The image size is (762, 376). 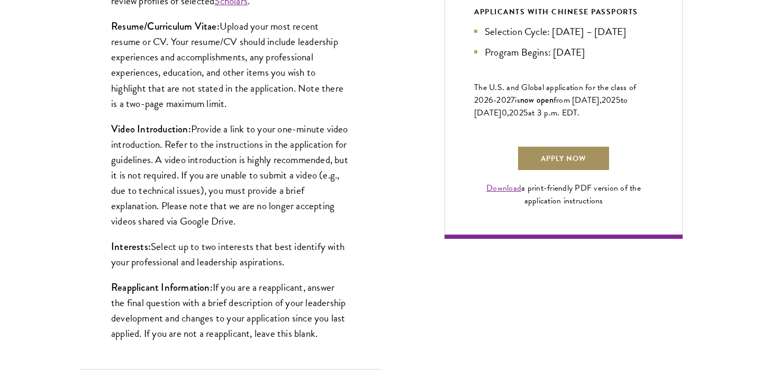 What do you see at coordinates (518, 100) in the screenshot?
I see `span: is` at bounding box center [518, 100].